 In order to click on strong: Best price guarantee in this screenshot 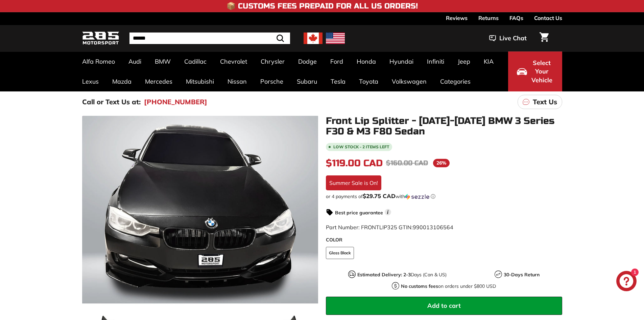, I will do `click(359, 213)`.